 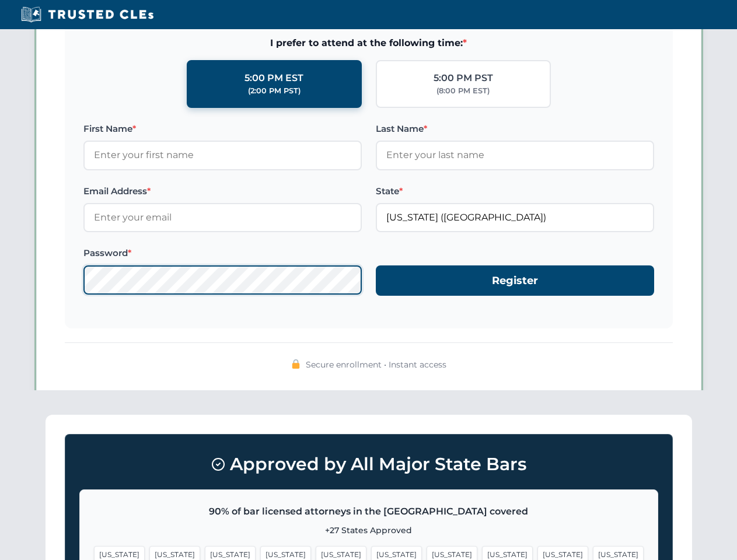 What do you see at coordinates (376, 365) in the screenshot?
I see `span: Secure enrollment • Instant access` at bounding box center [376, 365].